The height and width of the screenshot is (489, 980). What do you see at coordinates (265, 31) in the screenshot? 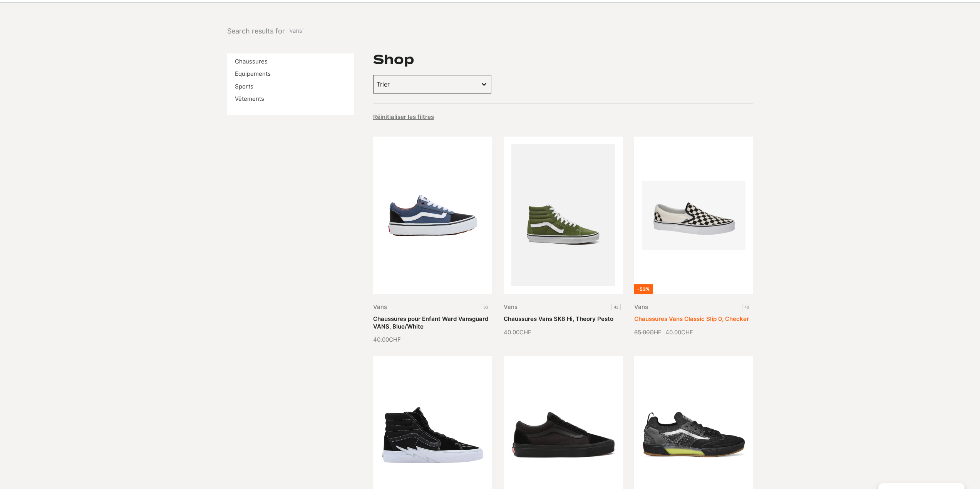
I see `nav: breadcrumbs` at bounding box center [265, 31].